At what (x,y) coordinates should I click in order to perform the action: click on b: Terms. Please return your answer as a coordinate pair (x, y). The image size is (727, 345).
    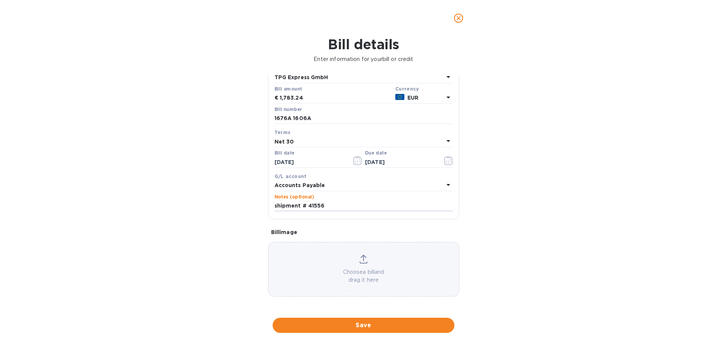
    Looking at the image, I should click on (283, 132).